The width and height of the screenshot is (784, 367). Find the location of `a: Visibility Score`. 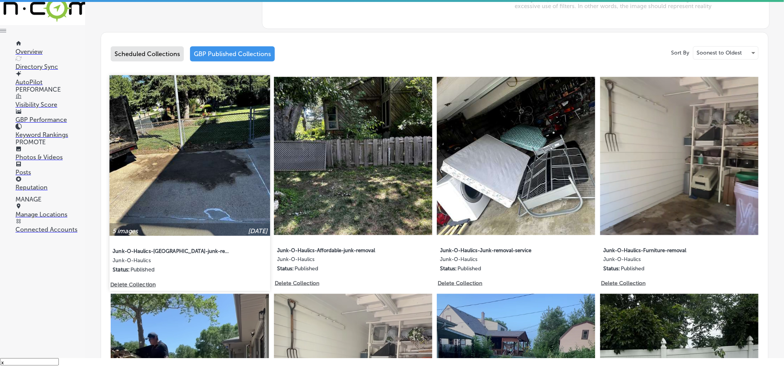

a: Visibility Score is located at coordinates (50, 101).